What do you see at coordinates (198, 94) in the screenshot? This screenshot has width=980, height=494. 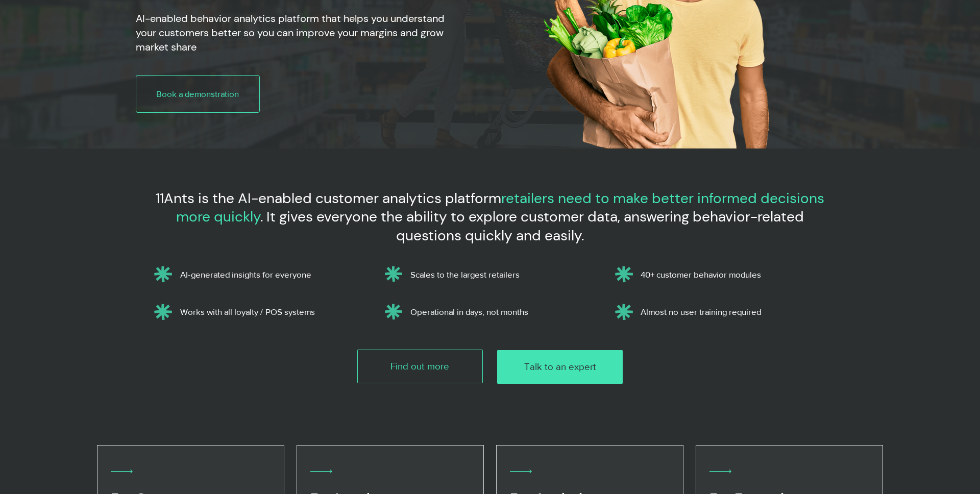 I see `a: Book a demonstration` at bounding box center [198, 94].